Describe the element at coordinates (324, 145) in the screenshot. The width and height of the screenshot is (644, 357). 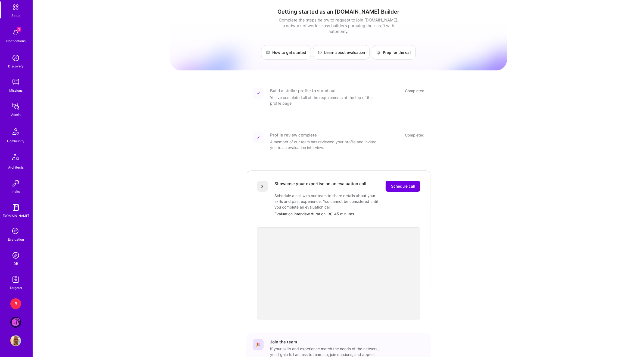
I see `div: A member of our team has reviewed your profile and invited you to an evaluation interview.` at that location.